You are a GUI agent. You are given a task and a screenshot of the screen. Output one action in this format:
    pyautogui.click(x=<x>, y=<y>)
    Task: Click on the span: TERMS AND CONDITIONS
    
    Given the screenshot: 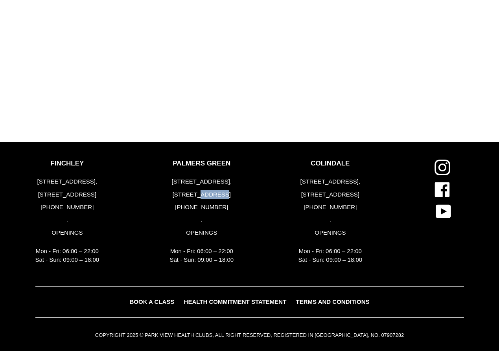 What is the action you would take?
    pyautogui.click(x=333, y=302)
    